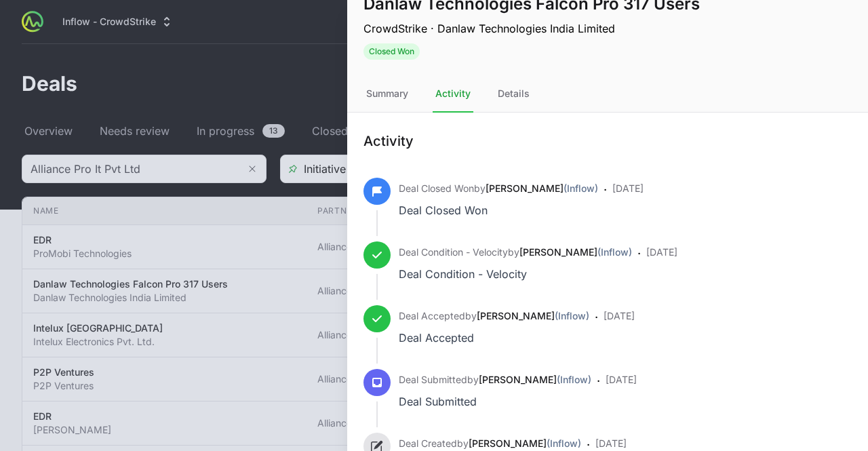 The width and height of the screenshot is (868, 451). I want to click on span: Deal Condition - Velocity, so click(453, 251).